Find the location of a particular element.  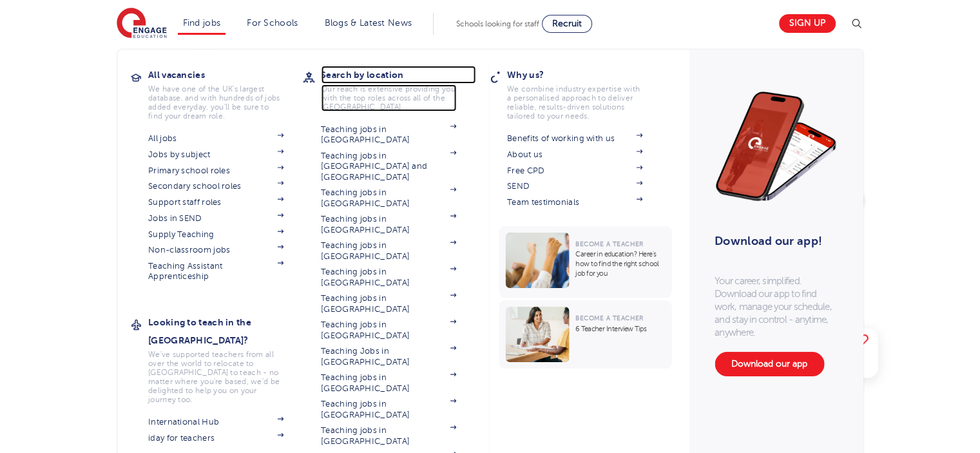

a: Support staff roles is located at coordinates (216, 203).